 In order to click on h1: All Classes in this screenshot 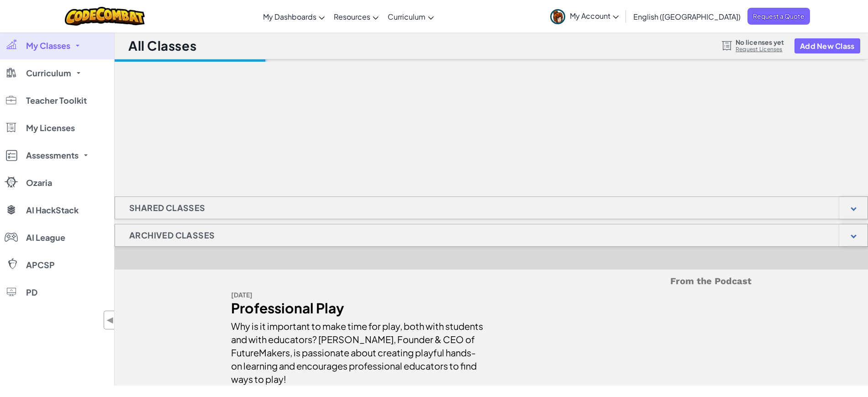, I will do `click(162, 46)`.